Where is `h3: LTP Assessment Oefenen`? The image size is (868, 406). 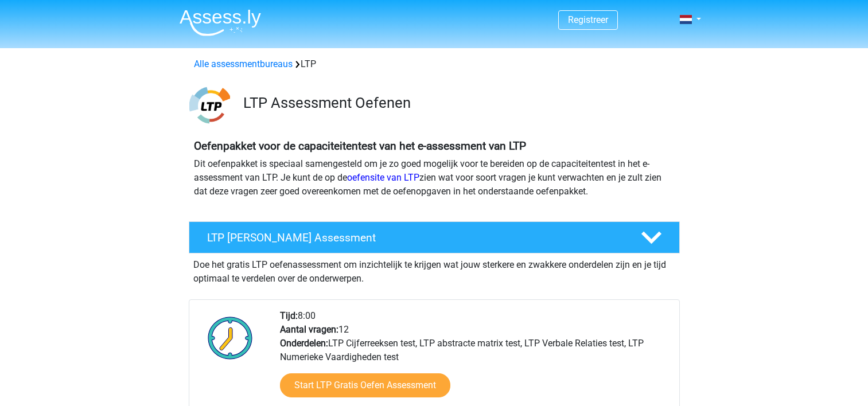
h3: LTP Assessment Oefenen is located at coordinates (457, 103).